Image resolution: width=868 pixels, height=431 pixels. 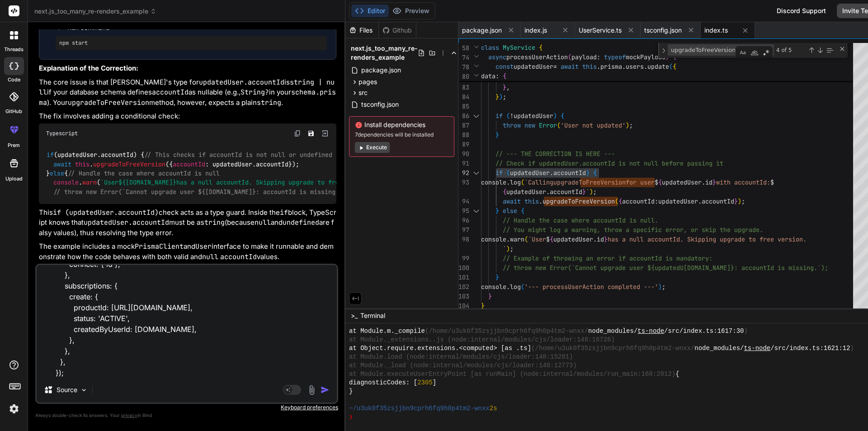 I want to click on div: Close (Escape), so click(x=842, y=49).